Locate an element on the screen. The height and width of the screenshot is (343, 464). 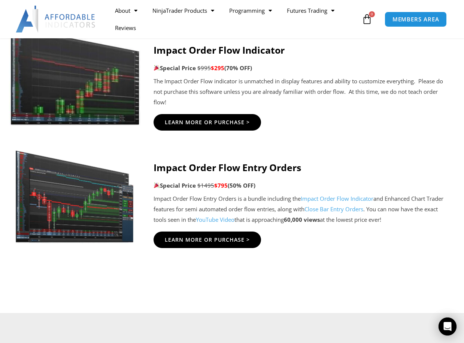
a: Reviews is located at coordinates (126, 28).